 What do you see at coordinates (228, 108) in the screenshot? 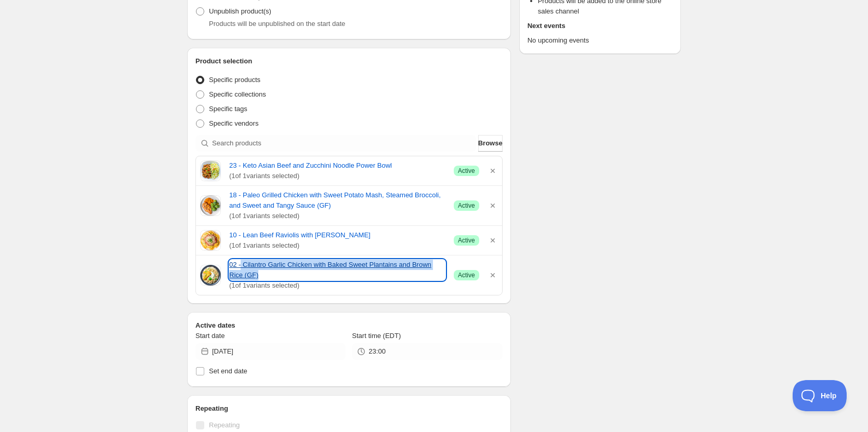
I see `span: Specific tags` at bounding box center [228, 108].